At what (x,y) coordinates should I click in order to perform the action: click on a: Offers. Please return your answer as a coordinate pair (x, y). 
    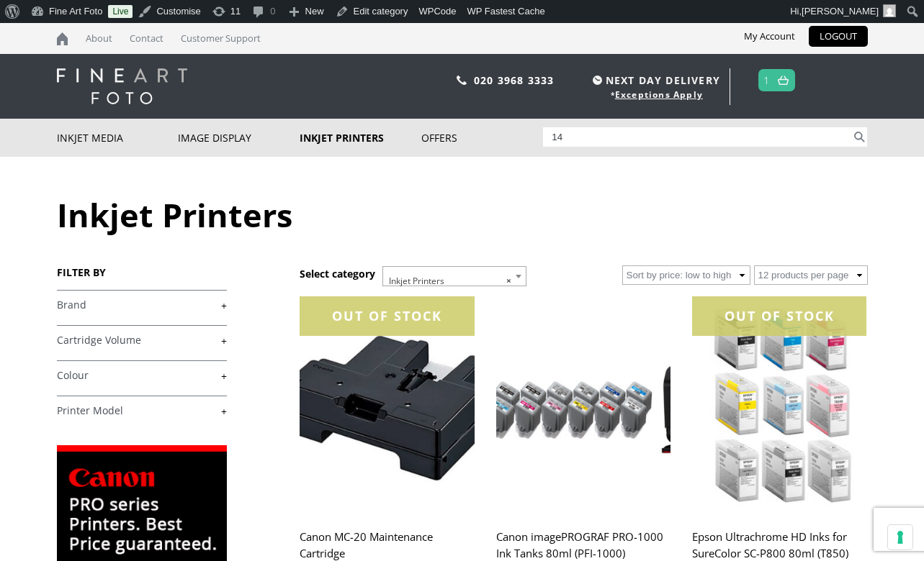
    Looking at the image, I should click on (482, 137).